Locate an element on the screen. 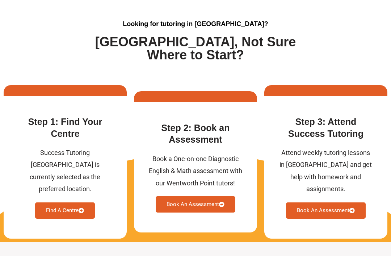  h3: Step 3: Attend Success Tutoring is located at coordinates (326, 128).